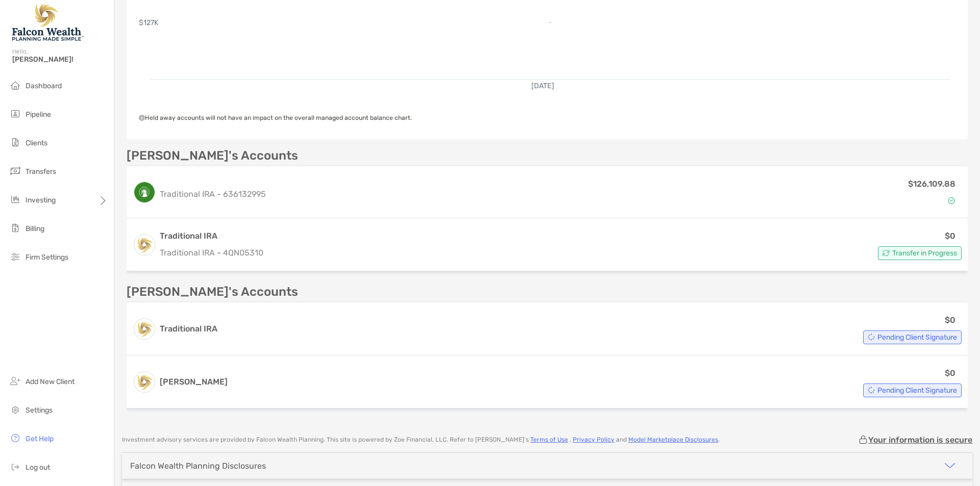 This screenshot has height=486, width=980. I want to click on span: Settings, so click(39, 410).